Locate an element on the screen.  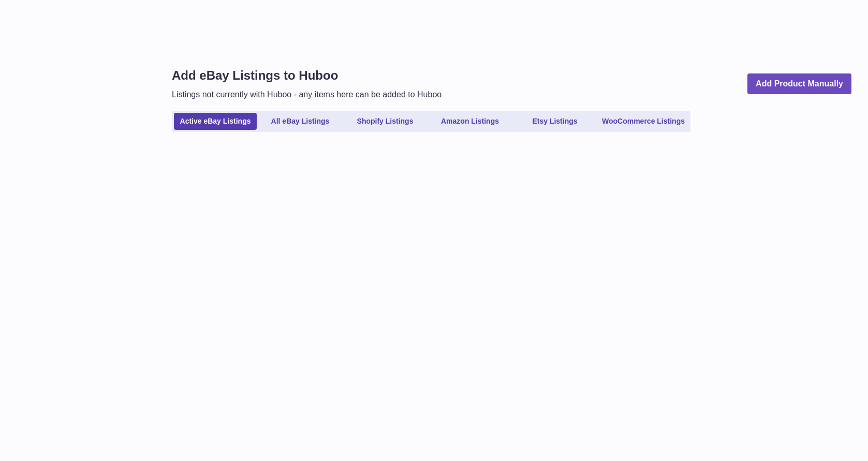
h1: Add eBay Listings to Huboo is located at coordinates (307, 76).